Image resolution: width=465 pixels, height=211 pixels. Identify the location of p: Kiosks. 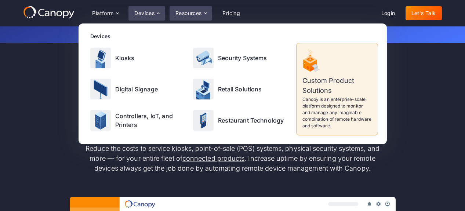
(125, 58).